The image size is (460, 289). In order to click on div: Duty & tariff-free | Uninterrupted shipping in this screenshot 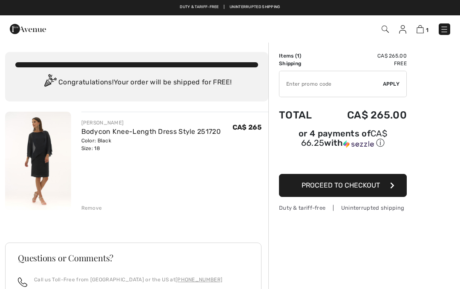, I will do `click(343, 208)`.